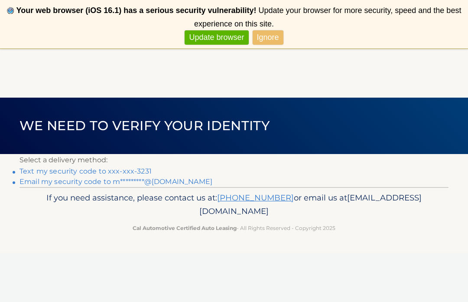 The height and width of the screenshot is (302, 468). What do you see at coordinates (185, 228) in the screenshot?
I see `strong: Cal Automotive Certified Auto Leasing` at bounding box center [185, 228].